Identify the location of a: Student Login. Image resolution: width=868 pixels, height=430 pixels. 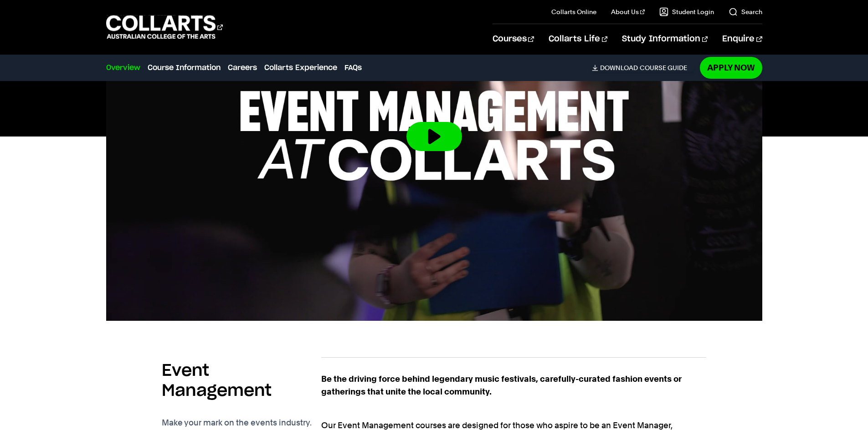
(687, 11).